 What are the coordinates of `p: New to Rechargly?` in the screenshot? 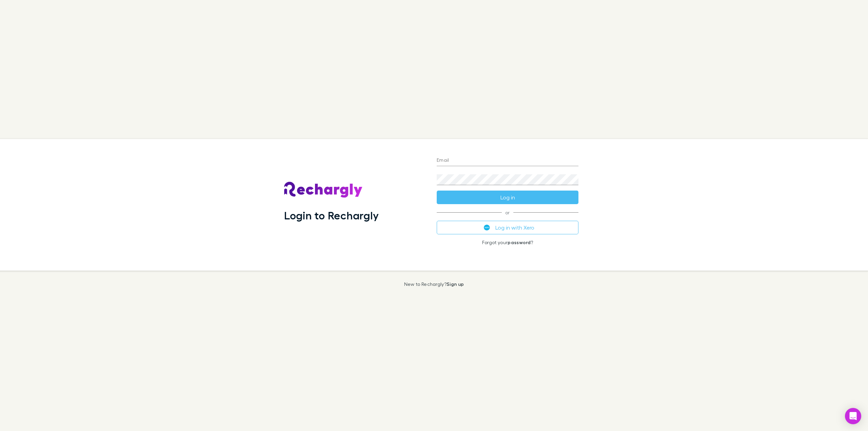 It's located at (434, 284).